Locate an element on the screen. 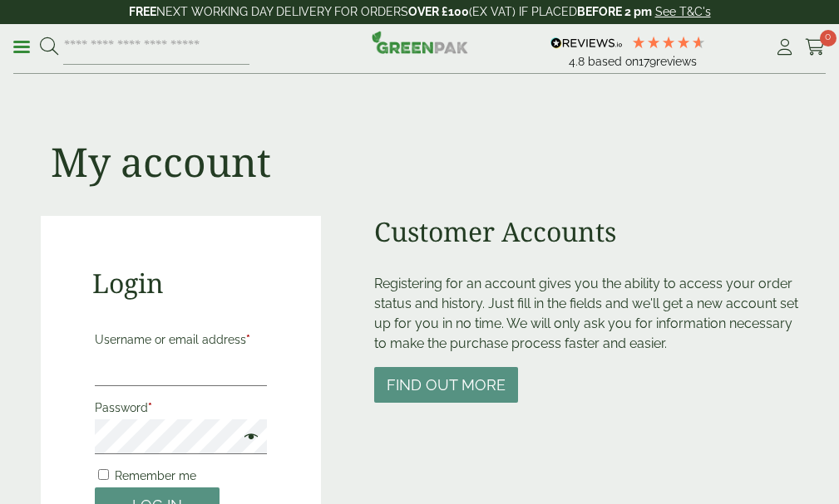 The width and height of the screenshot is (839, 504). strong: OVER £100 is located at coordinates (439, 11).